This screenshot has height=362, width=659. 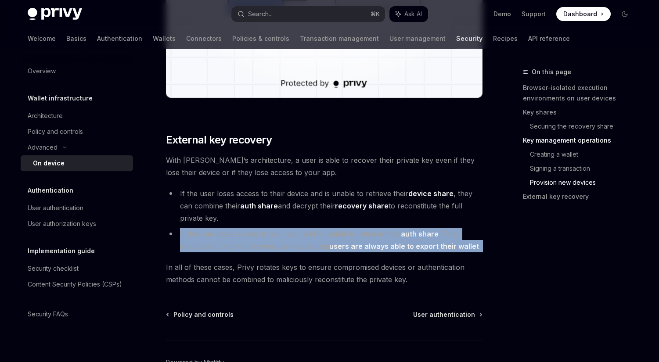 I want to click on a: Overview, so click(x=77, y=71).